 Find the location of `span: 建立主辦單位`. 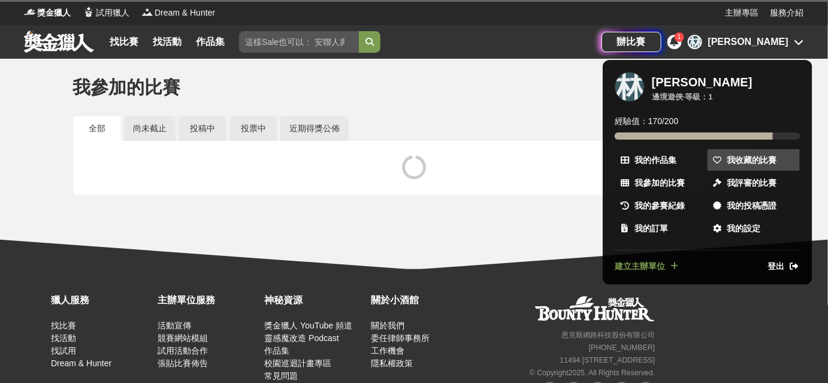

span: 建立主辦單位 is located at coordinates (640, 266).